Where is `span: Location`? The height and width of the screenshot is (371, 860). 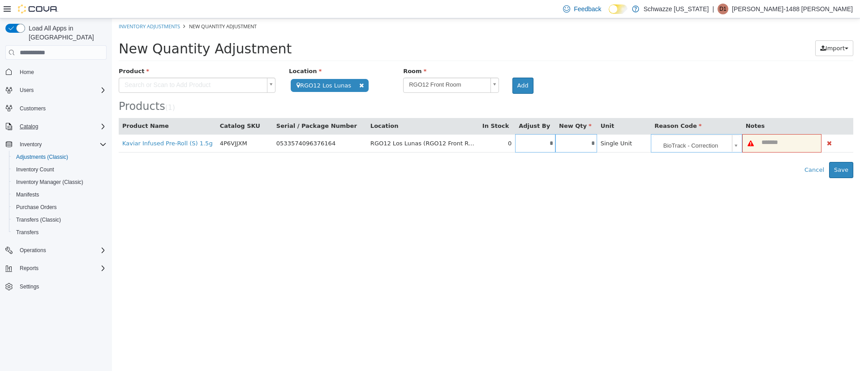
span: Location is located at coordinates (193, 52).